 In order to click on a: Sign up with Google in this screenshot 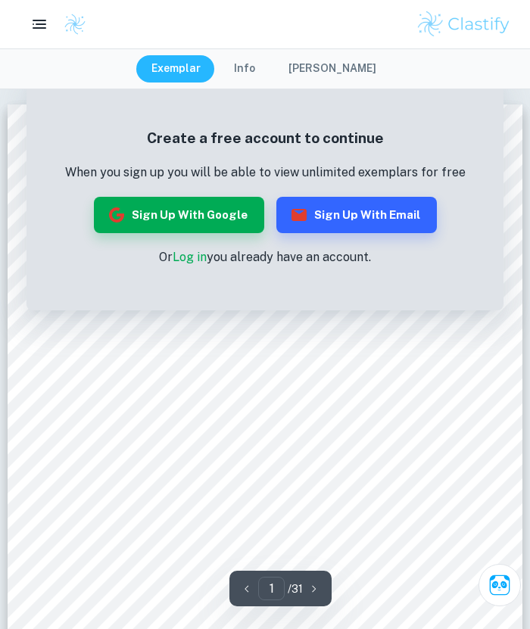, I will do `click(179, 215)`.